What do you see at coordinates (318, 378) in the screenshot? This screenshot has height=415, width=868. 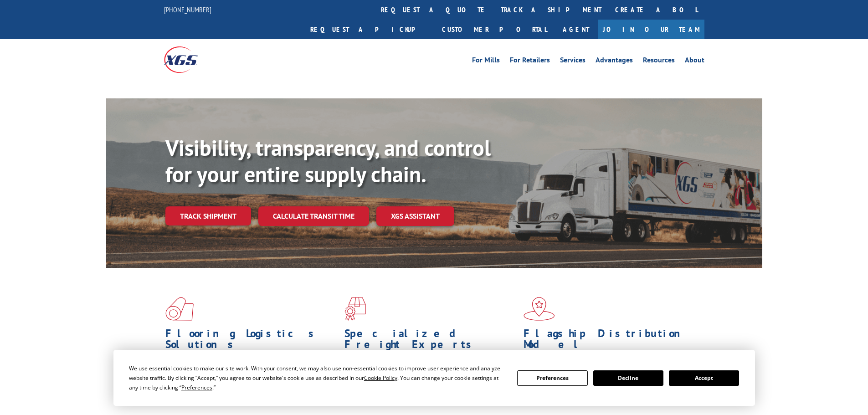 I see `div: We use essential cookies to make our site work. With your consent, we may also use non-essential ...` at bounding box center [318, 378].